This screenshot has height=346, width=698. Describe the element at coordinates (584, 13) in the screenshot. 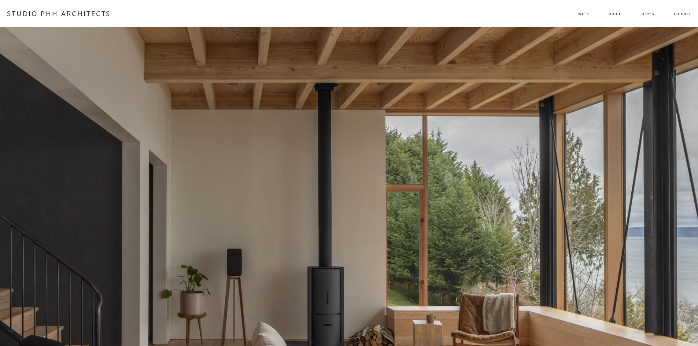

I see `span: work` at that location.